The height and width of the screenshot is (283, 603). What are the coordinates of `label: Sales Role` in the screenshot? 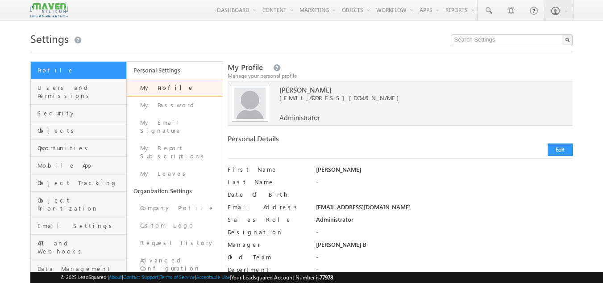 It's located at (268, 219).